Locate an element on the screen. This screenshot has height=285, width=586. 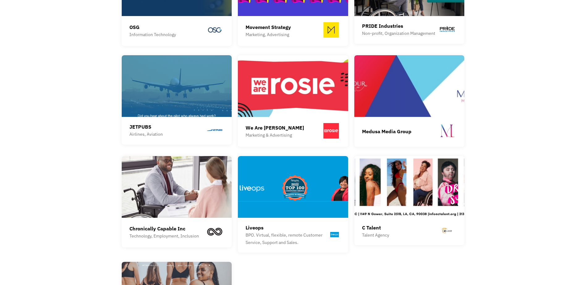
div: Non-profit, Organization Management is located at coordinates (398, 33).